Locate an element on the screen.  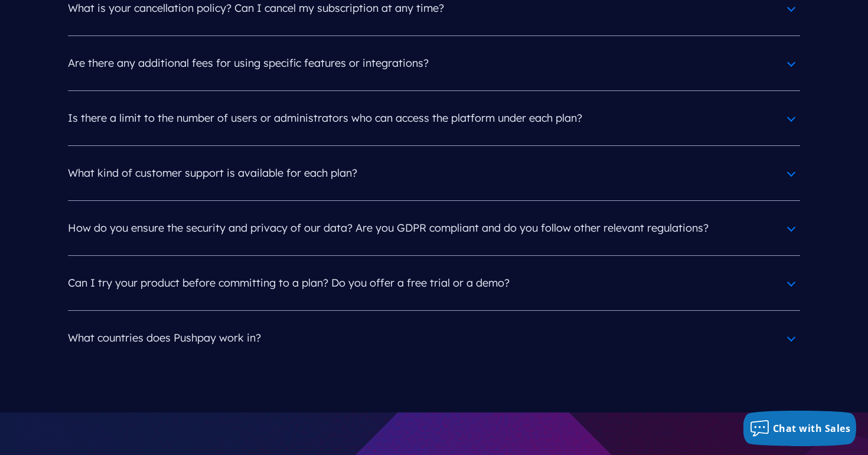
span: Chat with Sales is located at coordinates (812, 428).